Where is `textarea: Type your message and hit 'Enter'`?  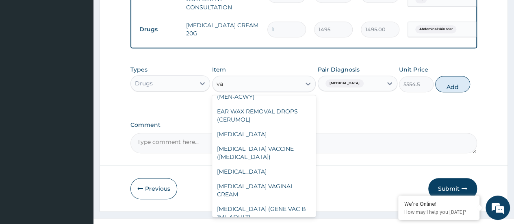 textarea: Type your message and hit 'Enter' is located at coordinates (79, 157).